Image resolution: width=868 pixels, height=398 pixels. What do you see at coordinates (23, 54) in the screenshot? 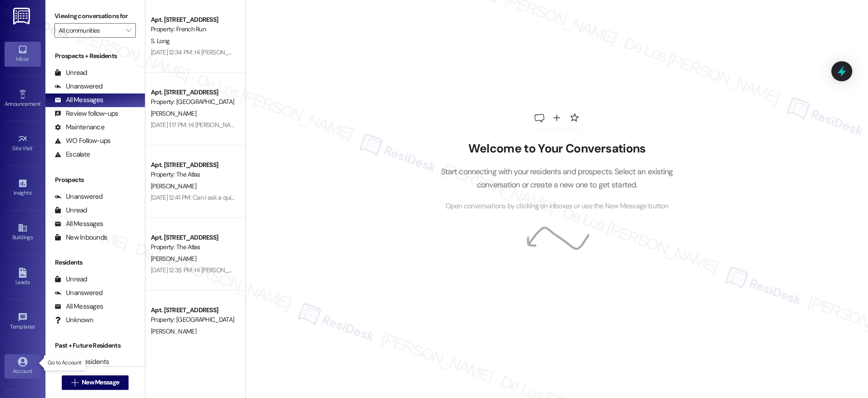
I see `a: Inbox` at bounding box center [23, 54].